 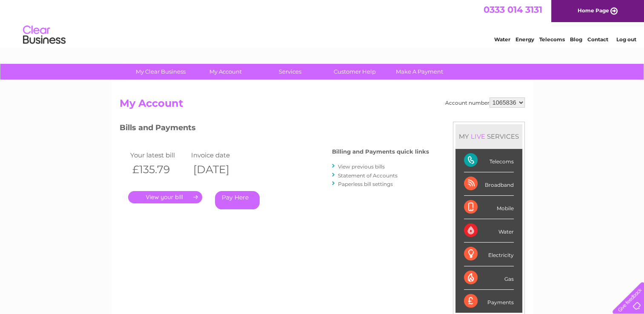 I want to click on a: Statement of Accounts, so click(x=368, y=175).